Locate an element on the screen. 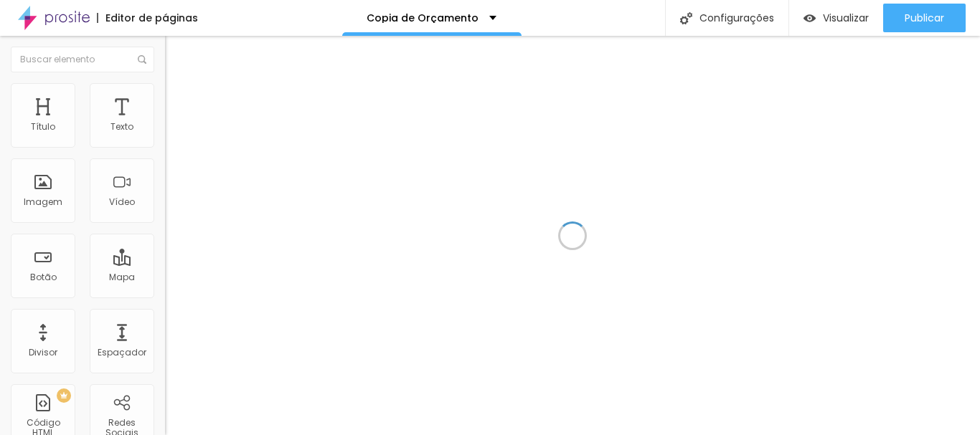 Image resolution: width=980 pixels, height=435 pixels. p: Copia de Orçamento is located at coordinates (422, 18).